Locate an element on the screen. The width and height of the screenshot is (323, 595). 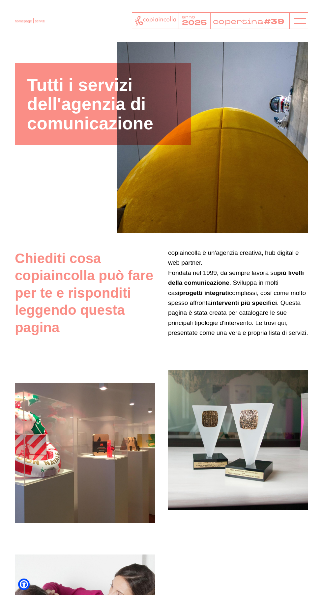
a: homepage is located at coordinates (23, 21).